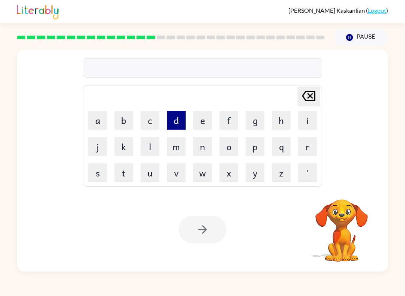 This screenshot has width=405, height=296. I want to click on button: m, so click(176, 147).